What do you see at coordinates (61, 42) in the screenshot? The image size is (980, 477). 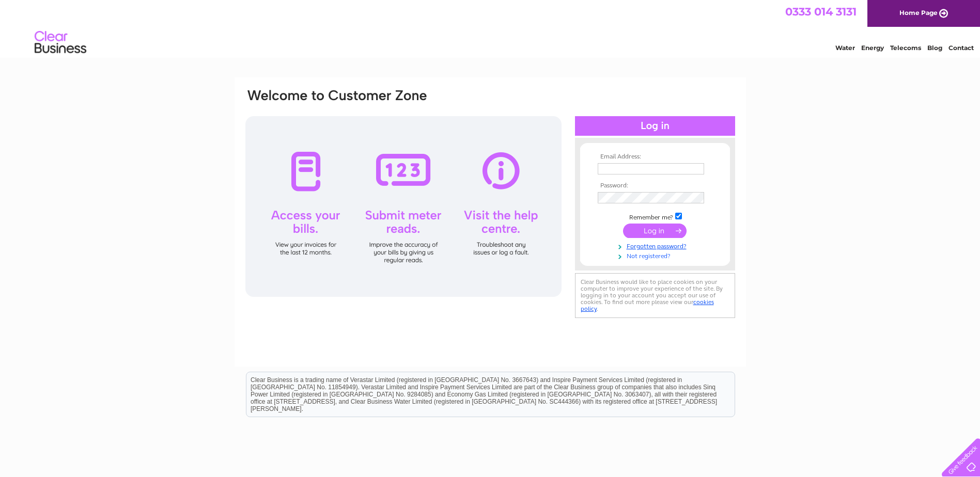 I see `img: logo.png` at bounding box center [61, 42].